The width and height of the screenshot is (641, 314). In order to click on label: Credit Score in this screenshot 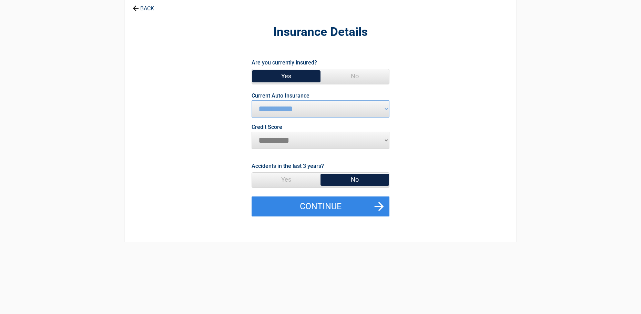, I will do `click(267, 127)`.